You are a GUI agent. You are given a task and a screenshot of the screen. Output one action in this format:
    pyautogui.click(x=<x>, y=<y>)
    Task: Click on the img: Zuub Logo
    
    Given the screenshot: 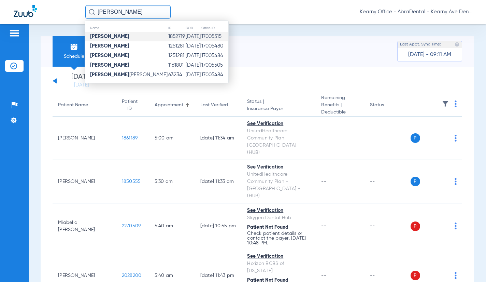 What is the action you would take?
    pyautogui.click(x=25, y=11)
    